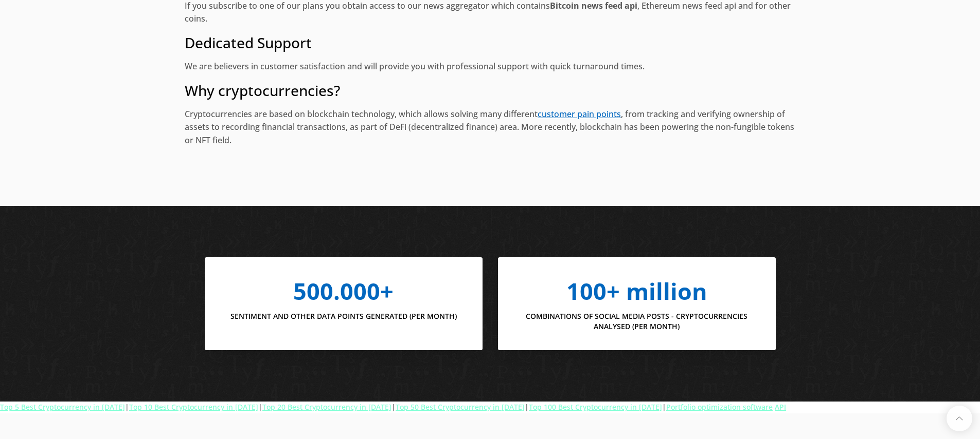 This screenshot has height=439, width=980. What do you see at coordinates (636, 291) in the screenshot?
I see `div: 100+ million` at bounding box center [636, 291].